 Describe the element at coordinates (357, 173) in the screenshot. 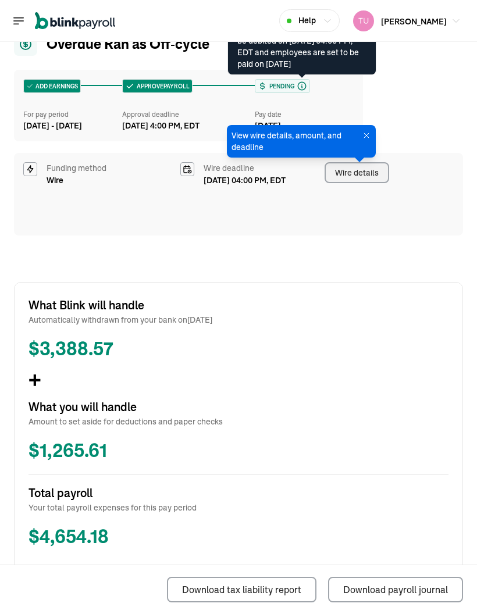

I see `div: Wire details` at that location.